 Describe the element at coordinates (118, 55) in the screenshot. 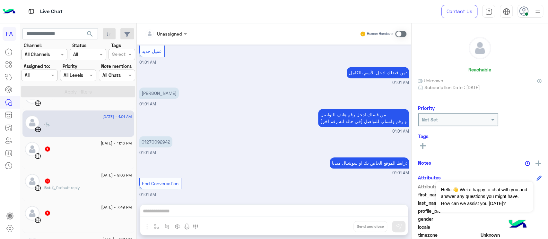

I see `div: Select` at that location.